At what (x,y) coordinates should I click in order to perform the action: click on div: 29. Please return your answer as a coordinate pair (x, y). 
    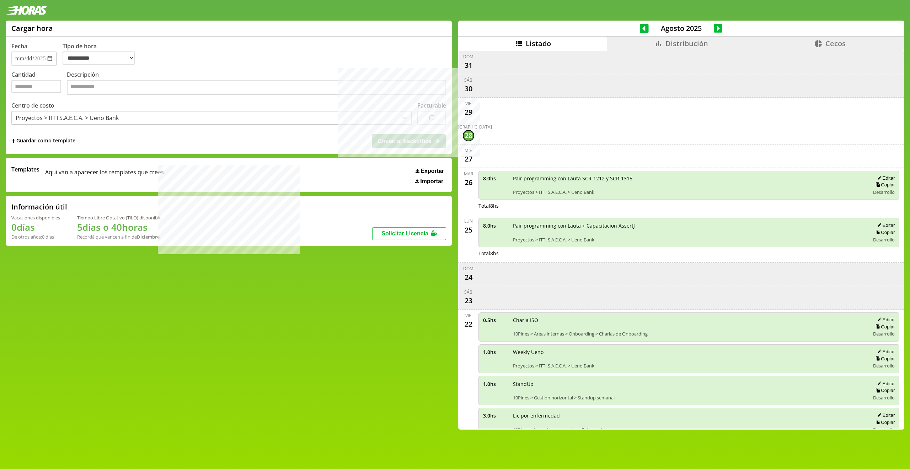
    Looking at the image, I should click on (468, 112).